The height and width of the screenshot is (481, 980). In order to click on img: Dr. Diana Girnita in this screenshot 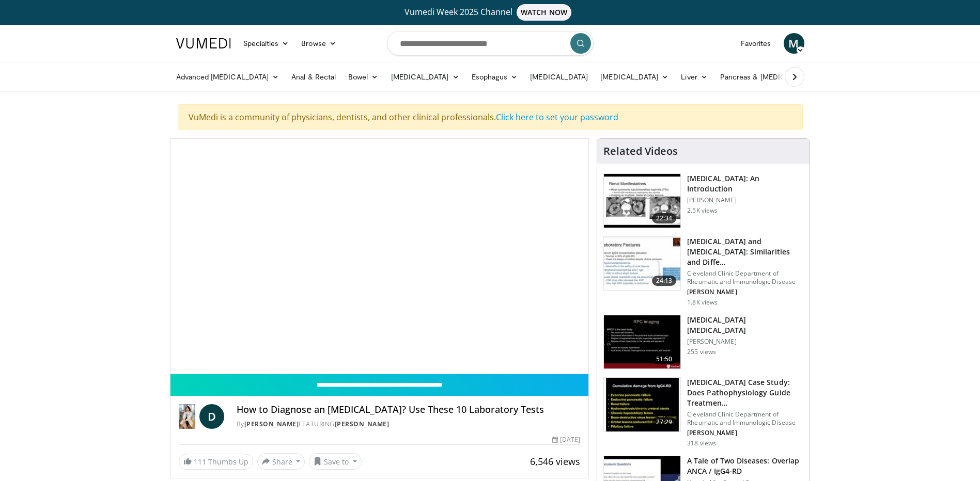, I will do `click(187, 417)`.